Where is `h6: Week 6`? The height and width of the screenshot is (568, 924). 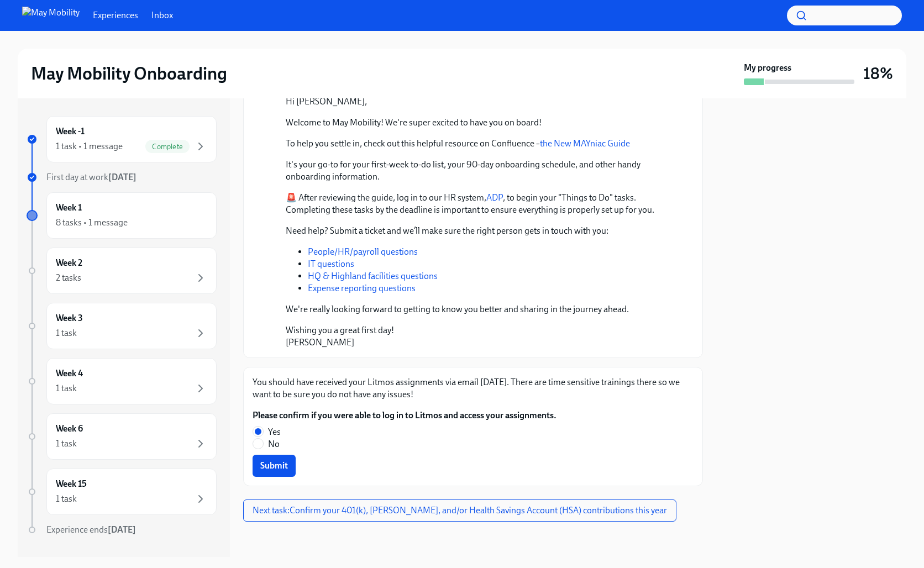
h6: Week 6 is located at coordinates (69, 428).